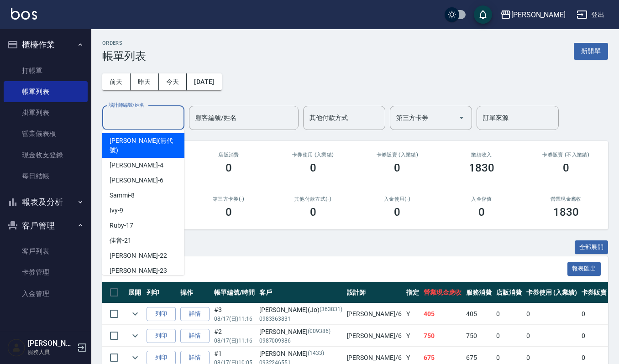  I want to click on p: 0983363831, so click(301, 319).